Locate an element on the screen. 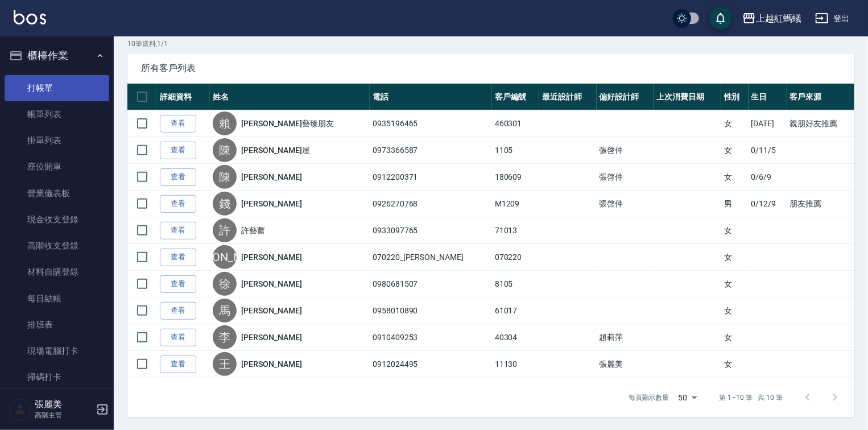 This screenshot has height=430, width=868. td: 070220 is located at coordinates (515, 258).